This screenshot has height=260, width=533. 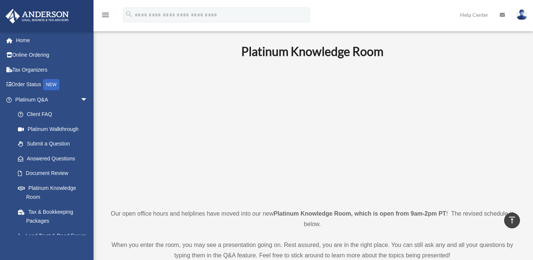 What do you see at coordinates (51, 85) in the screenshot?
I see `div: NEW` at bounding box center [51, 85].